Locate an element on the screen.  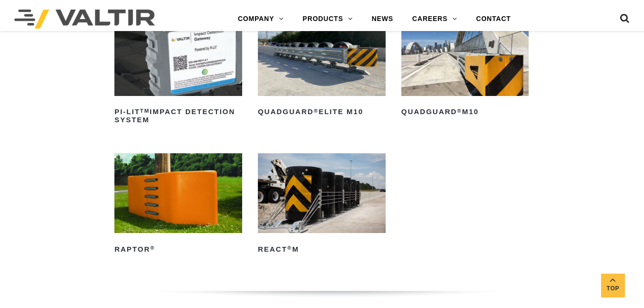
a: CAREERS is located at coordinates (435, 19).